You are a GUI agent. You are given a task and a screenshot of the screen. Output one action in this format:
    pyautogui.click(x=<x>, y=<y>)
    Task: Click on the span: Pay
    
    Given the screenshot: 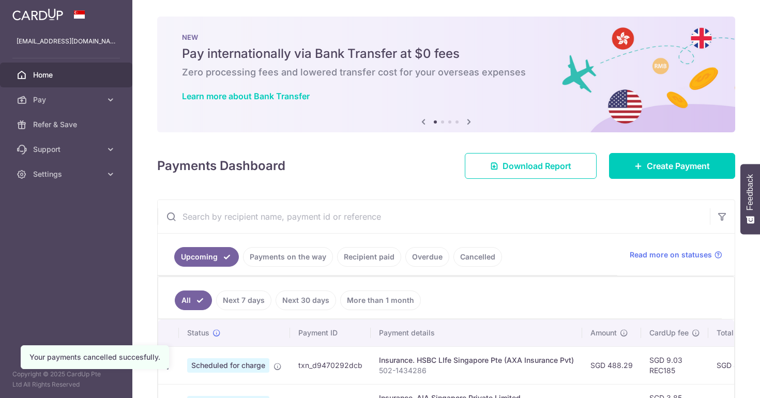 What is the action you would take?
    pyautogui.click(x=67, y=100)
    